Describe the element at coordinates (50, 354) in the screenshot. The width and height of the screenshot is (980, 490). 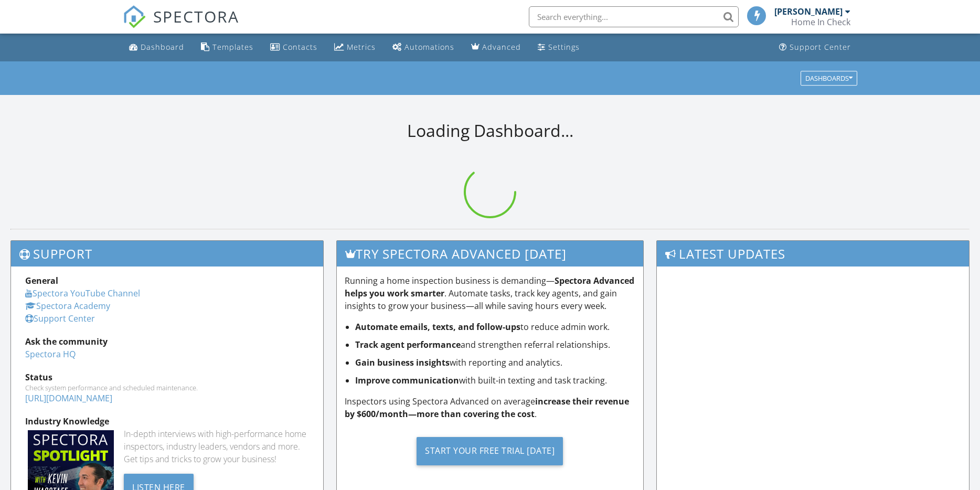
I see `a: Spectora HQ` at that location.